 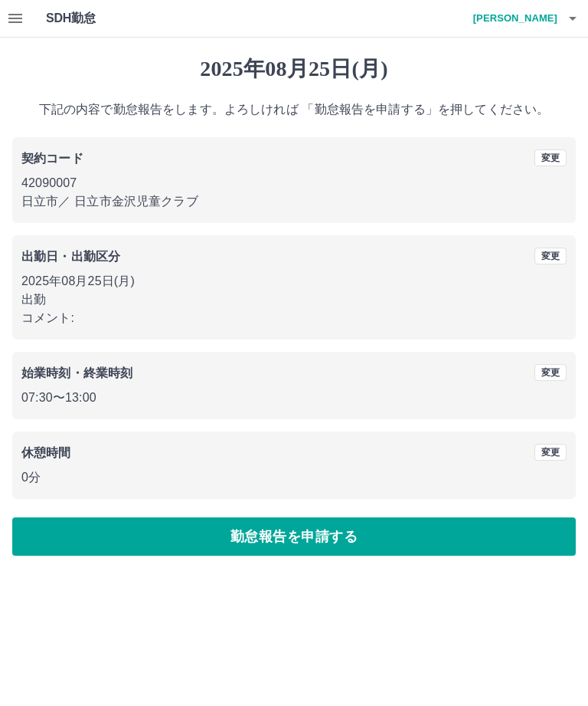 I want to click on b: 始業時刻・終業時刻, so click(x=76, y=372).